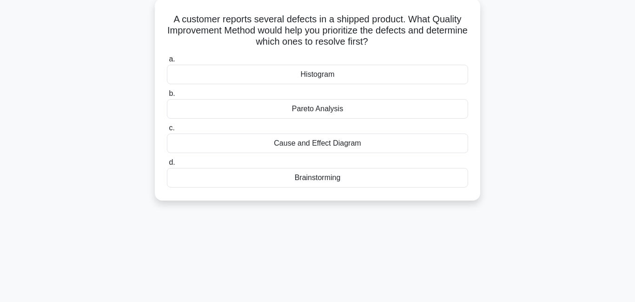  What do you see at coordinates (171, 59) in the screenshot?
I see `span: a.` at bounding box center [171, 59].